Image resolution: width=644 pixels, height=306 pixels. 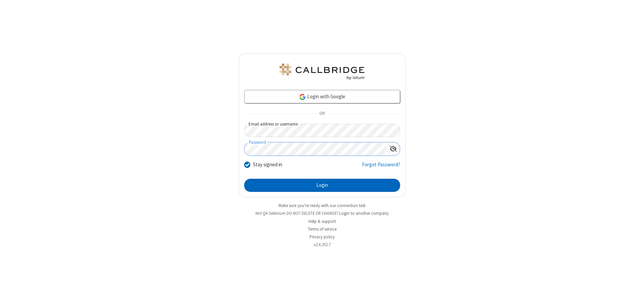 What do you see at coordinates (322, 114) in the screenshot?
I see `span: OR` at bounding box center [322, 114].